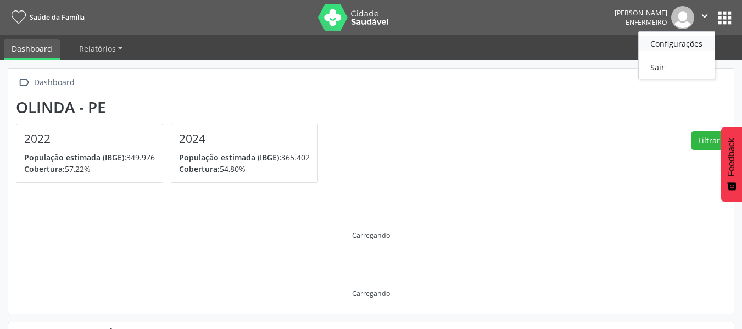 The width and height of the screenshot is (742, 329). What do you see at coordinates (683, 18) in the screenshot?
I see `img: img` at bounding box center [683, 18].